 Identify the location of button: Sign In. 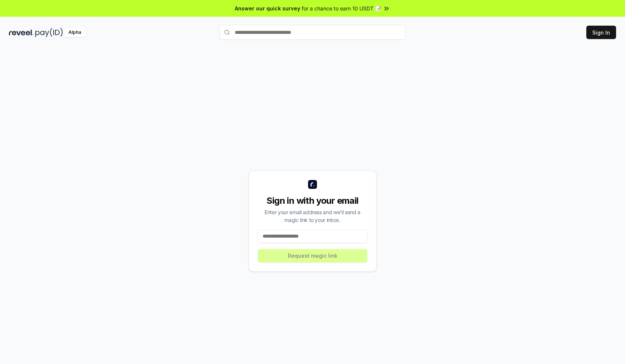
(602, 32).